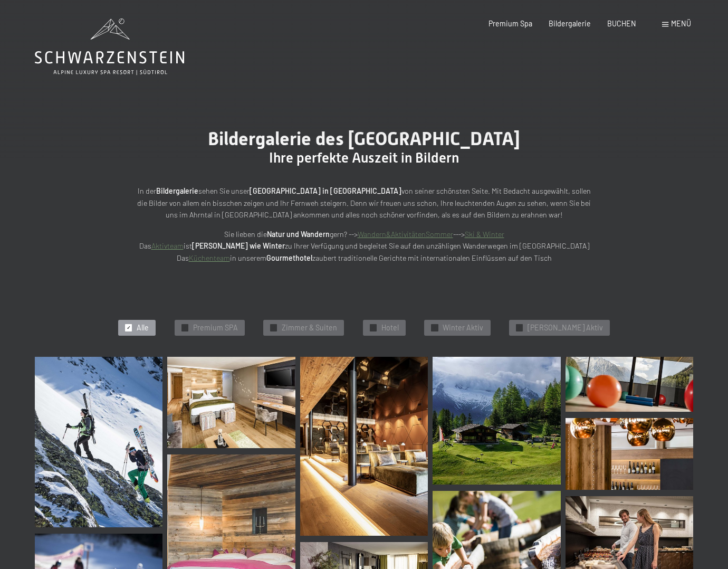 The height and width of the screenshot is (569, 728). Describe the element at coordinates (630, 385) in the screenshot. I see `a: Wellnesshotels - Fitness - Sport - Gymnastik` at that location.